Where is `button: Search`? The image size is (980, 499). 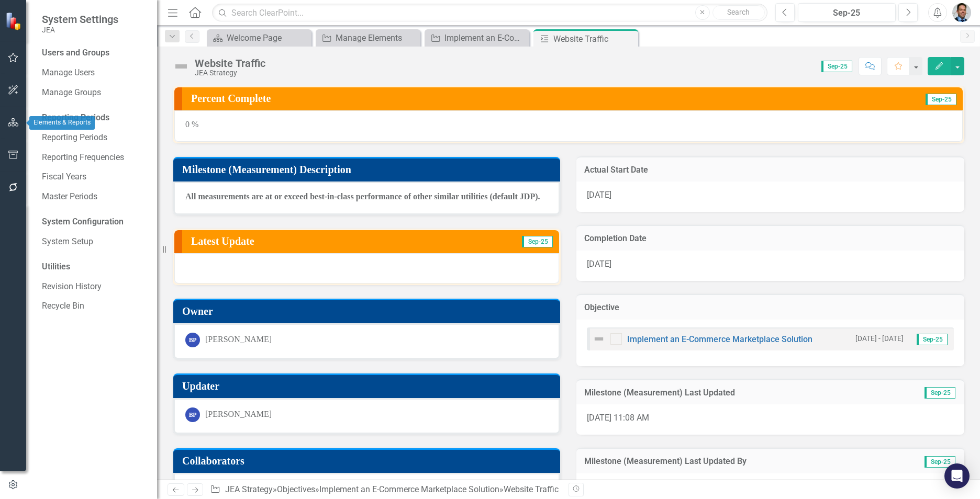 button: Search is located at coordinates (738, 12).